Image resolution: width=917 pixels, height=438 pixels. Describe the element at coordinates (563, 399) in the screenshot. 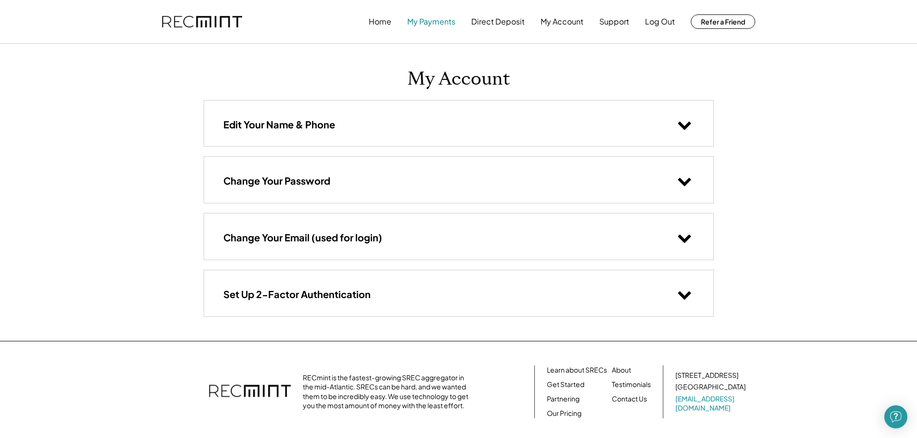

I see `a: Partnering` at that location.